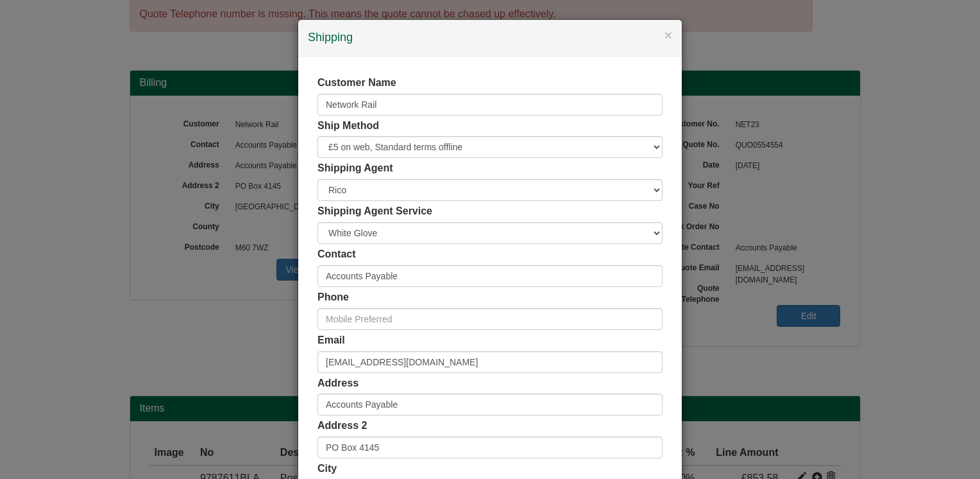  What do you see at coordinates (374, 211) in the screenshot?
I see `label: Shipping Agent Service` at bounding box center [374, 211].